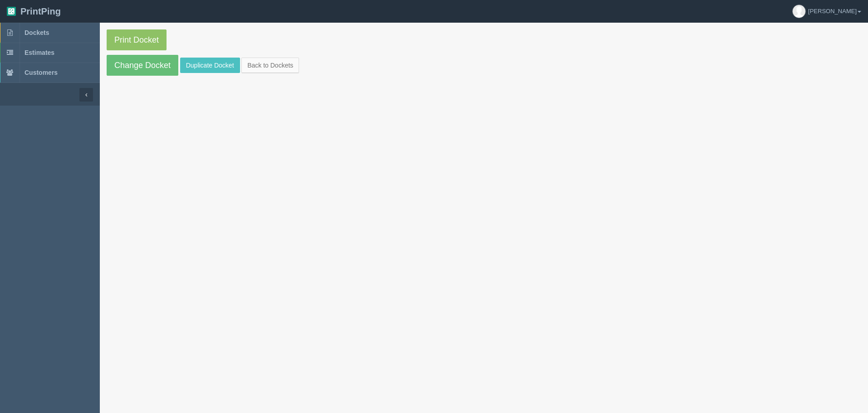  I want to click on span: Estimates, so click(39, 53).